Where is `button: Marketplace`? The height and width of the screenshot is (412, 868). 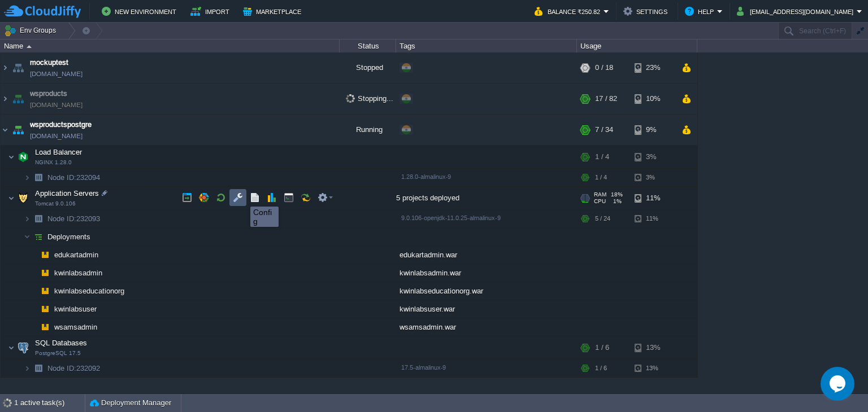 button: Marketplace is located at coordinates (273, 11).